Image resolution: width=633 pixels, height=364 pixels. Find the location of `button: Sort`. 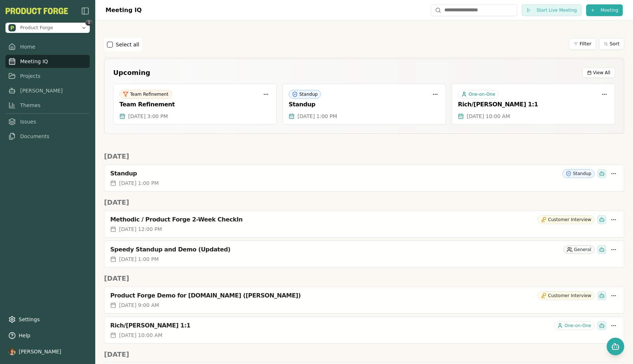

button: Sort is located at coordinates (611, 44).